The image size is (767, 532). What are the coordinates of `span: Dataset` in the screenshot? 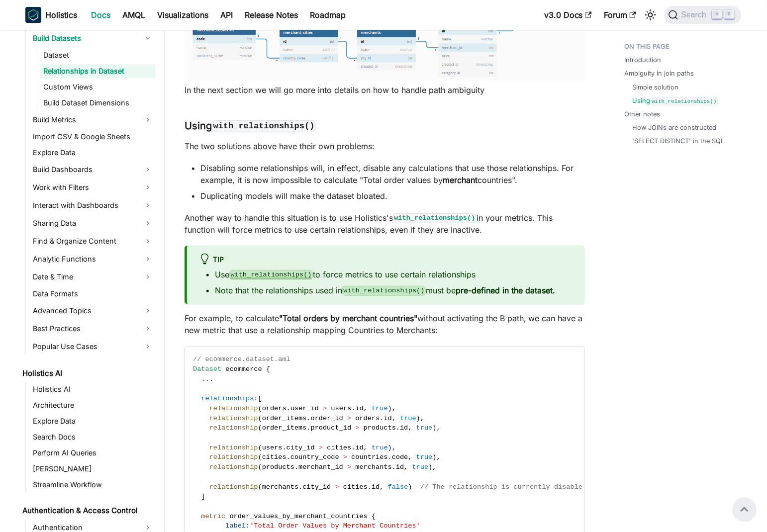 It's located at (207, 369).